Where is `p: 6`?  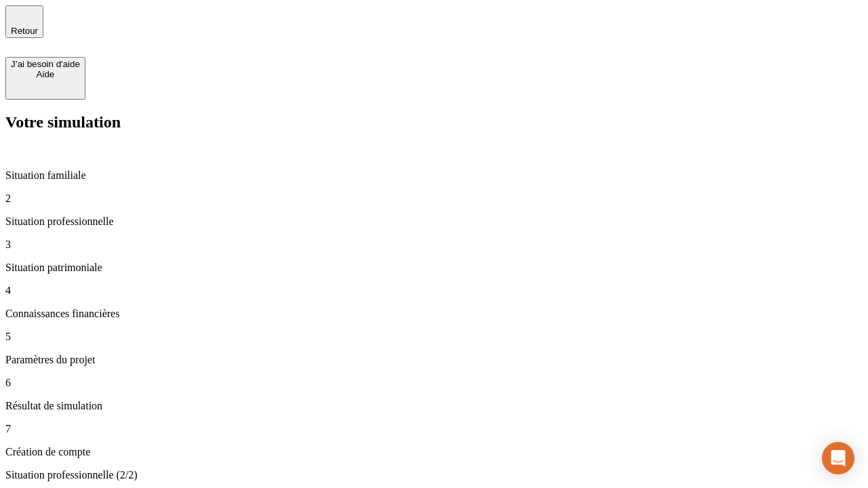
p: 6 is located at coordinates (434, 383).